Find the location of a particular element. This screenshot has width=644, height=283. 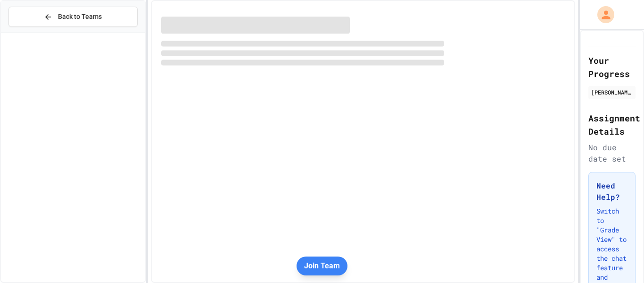

div: No due date set is located at coordinates (612, 153).